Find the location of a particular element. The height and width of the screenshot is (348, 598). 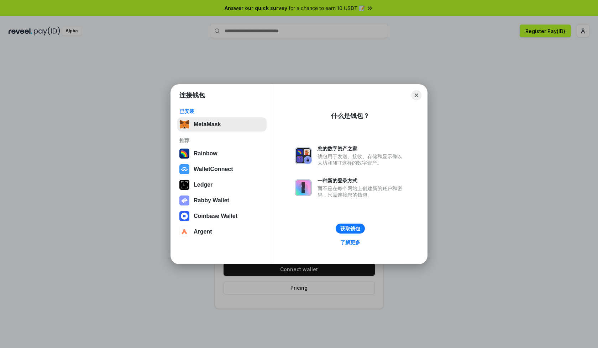

div: 获取钱包 is located at coordinates (350, 229).